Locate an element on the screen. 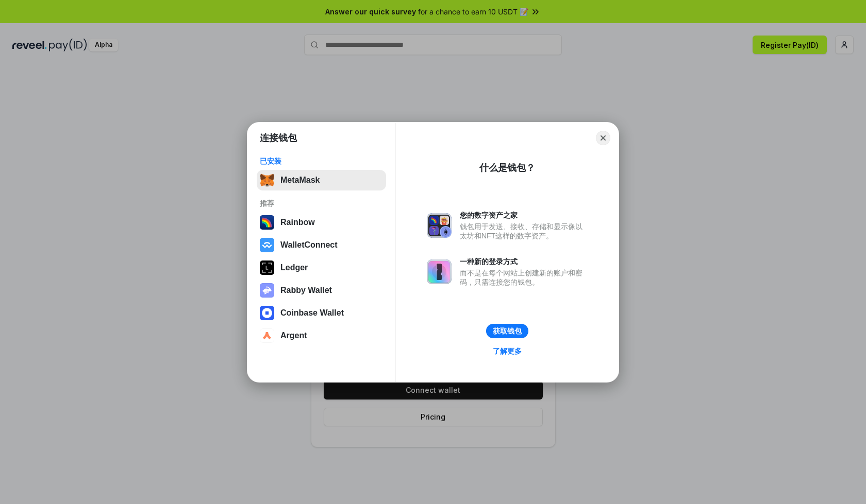 Image resolution: width=866 pixels, height=504 pixels. img: svg+xml,%3Csvg%20xmlns%3D%22http%3A%2F%2Fwww.w3.org%2F2000%2Fsvg%22%20width%3D%2228%22%20height%3... is located at coordinates (267, 268).